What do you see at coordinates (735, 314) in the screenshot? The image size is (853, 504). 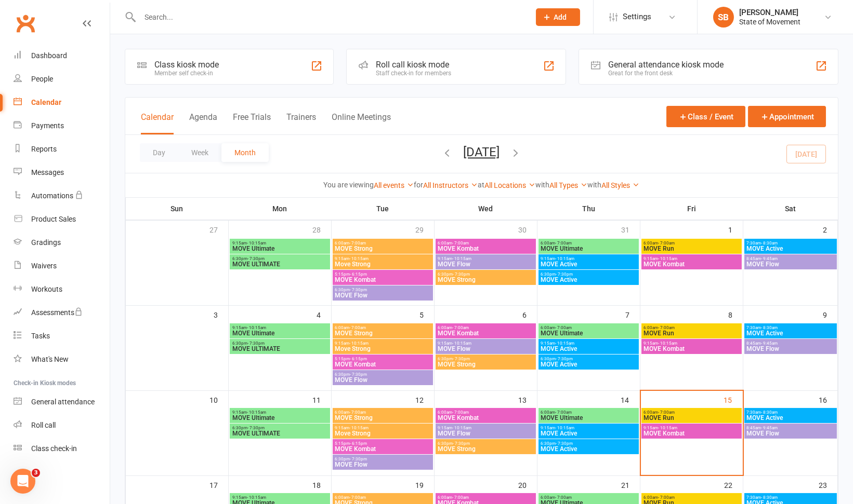 I see `div: 8` at bounding box center [735, 314].